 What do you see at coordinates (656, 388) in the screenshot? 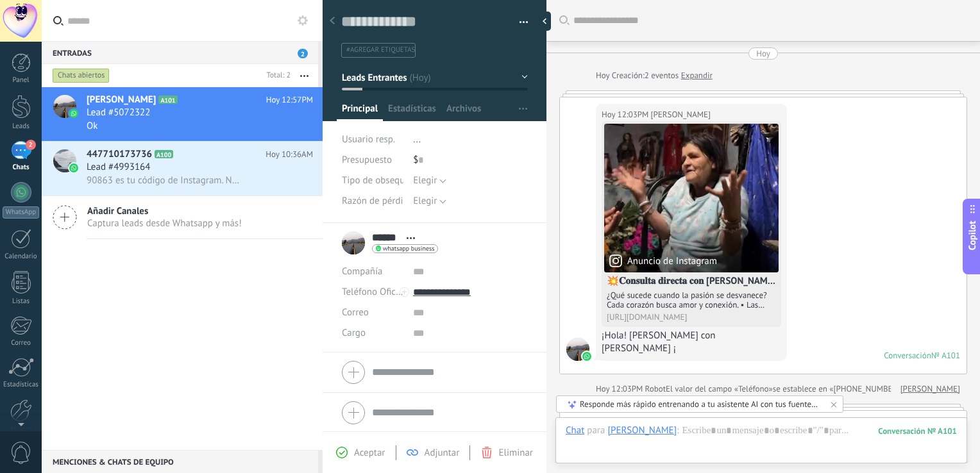
I see `span: Robot` at bounding box center [656, 388].